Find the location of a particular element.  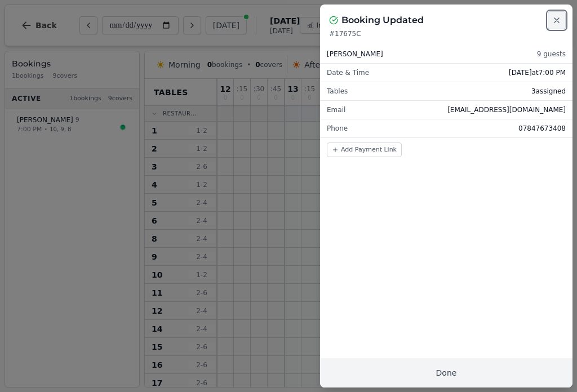

p: # 17675C is located at coordinates (446, 34).